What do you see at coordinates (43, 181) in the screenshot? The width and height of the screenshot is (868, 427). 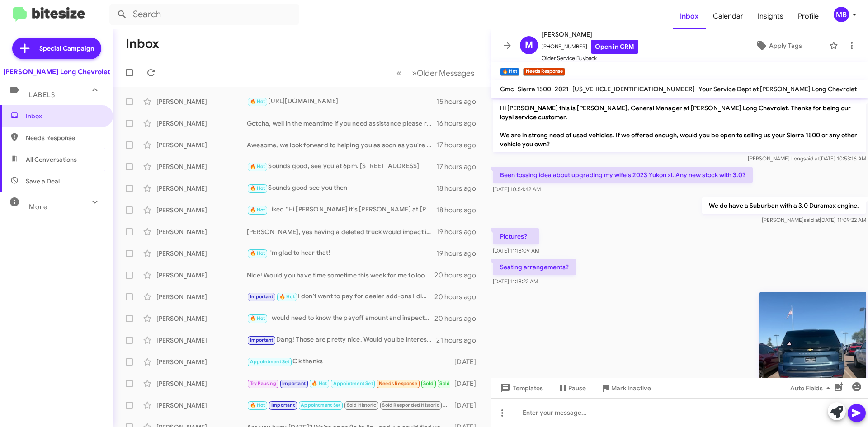 I see `span: Save a Deal` at bounding box center [43, 181].